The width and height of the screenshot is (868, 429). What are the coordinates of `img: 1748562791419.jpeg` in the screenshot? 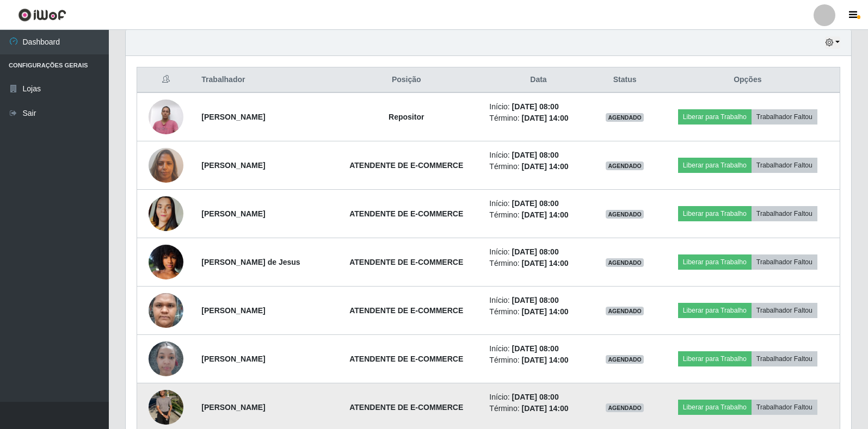 It's located at (166, 214).